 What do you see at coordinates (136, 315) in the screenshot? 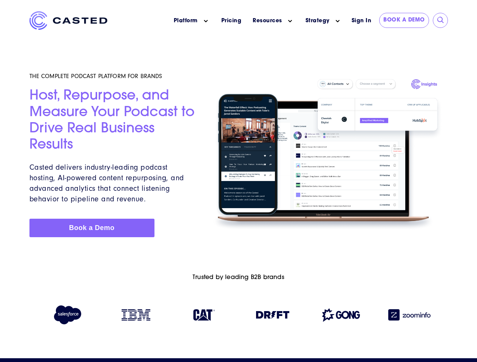
I see `img: IBM logo` at bounding box center [136, 315].